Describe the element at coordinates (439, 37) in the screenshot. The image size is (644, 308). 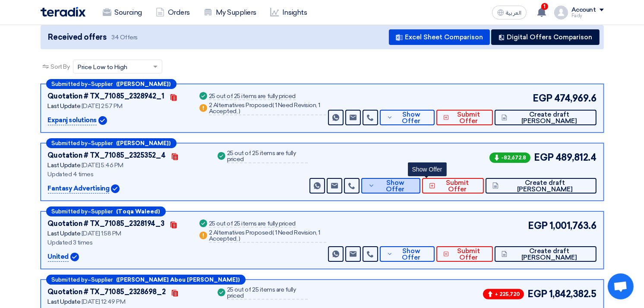
I see `button: Excel Sheet Comparison` at that location.